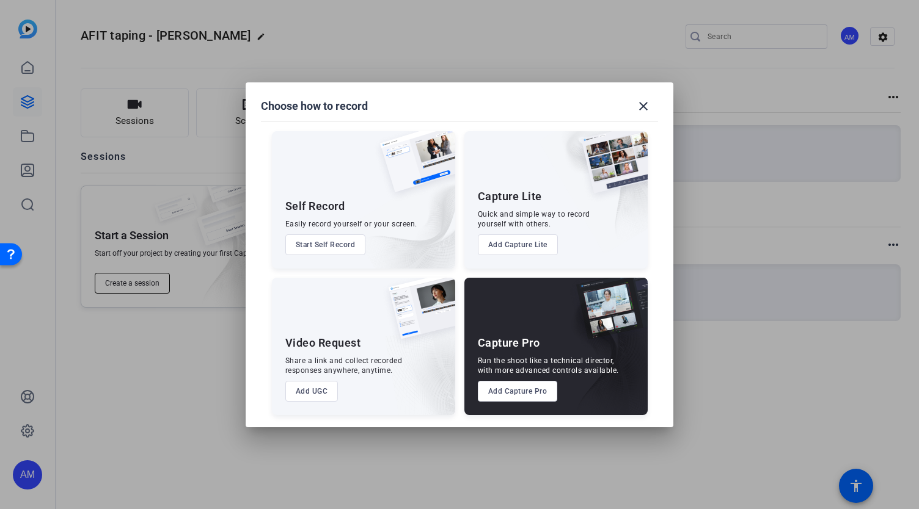  What do you see at coordinates (326, 245) in the screenshot?
I see `button: Start Self Record` at bounding box center [326, 245].